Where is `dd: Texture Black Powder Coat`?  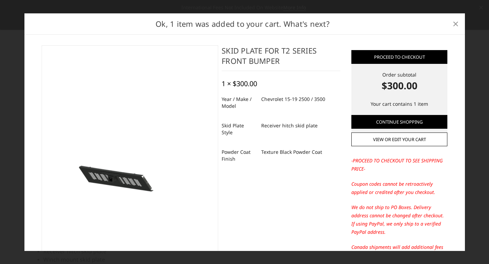
dd: Texture Black Powder Coat is located at coordinates (291, 152).